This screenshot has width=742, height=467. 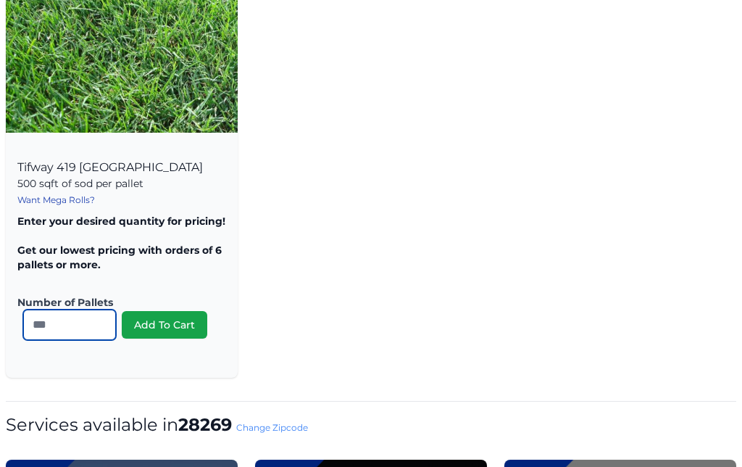 I want to click on label: Number of Pallets, so click(x=116, y=303).